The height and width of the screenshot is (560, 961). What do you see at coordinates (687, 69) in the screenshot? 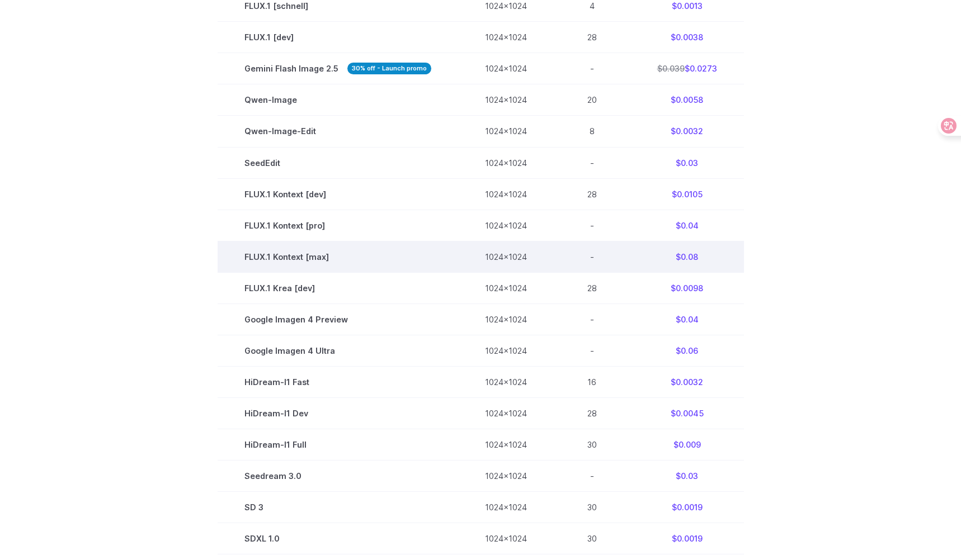
I see `td: $0.0273` at bounding box center [687, 69].